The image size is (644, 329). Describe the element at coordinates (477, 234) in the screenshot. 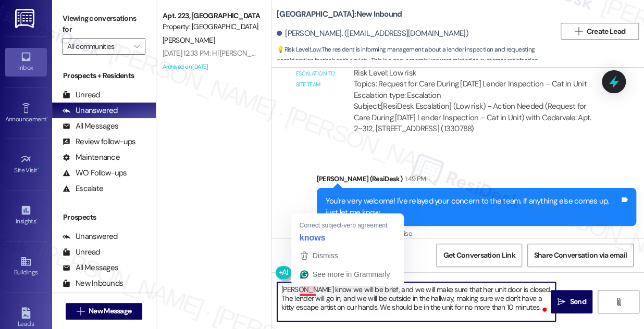

I see `div: Tagged as:` at that location.